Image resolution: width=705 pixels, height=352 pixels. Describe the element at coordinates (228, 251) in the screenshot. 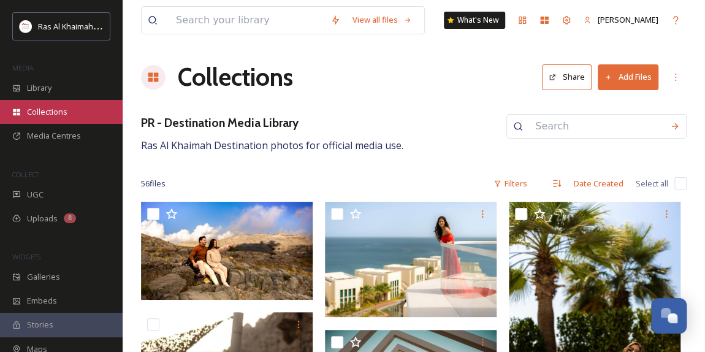

I see `img: Destination photography 2023 (2).png` at that location.